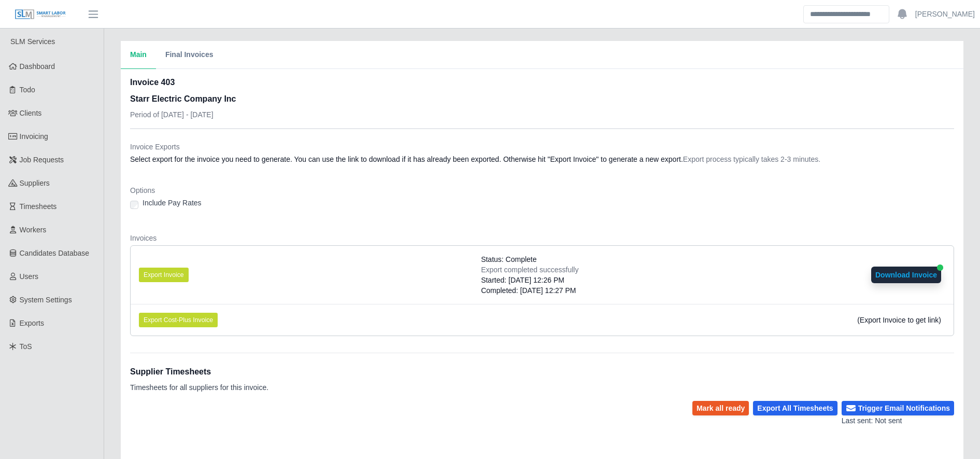 This screenshot has height=459, width=980. Describe the element at coordinates (34, 183) in the screenshot. I see `span: Suppliers` at that location.